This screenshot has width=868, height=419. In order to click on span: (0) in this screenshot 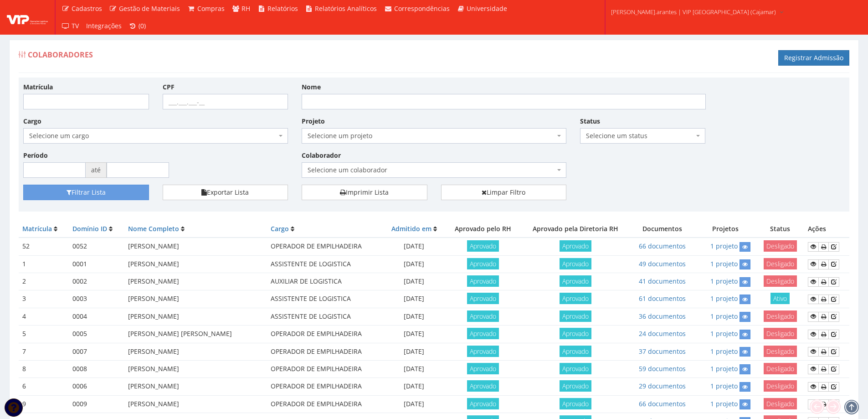, I will do `click(142, 26)`.